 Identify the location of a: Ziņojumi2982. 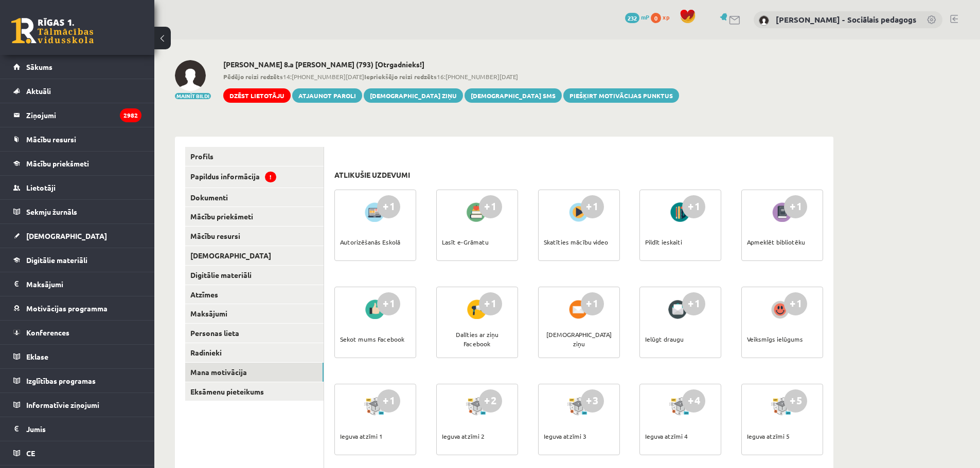
(77, 115).